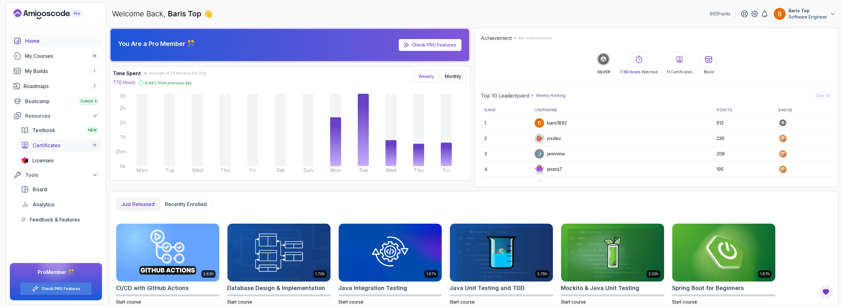 The height and width of the screenshot is (307, 841). Describe the element at coordinates (540, 138) in the screenshot. I see `img: default monster avatar` at that location.